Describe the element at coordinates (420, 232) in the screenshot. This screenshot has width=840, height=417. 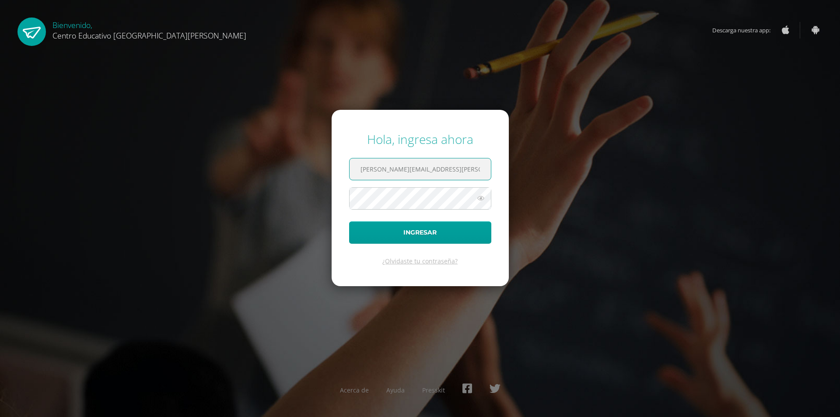
I see `button: Ingresar` at that location.